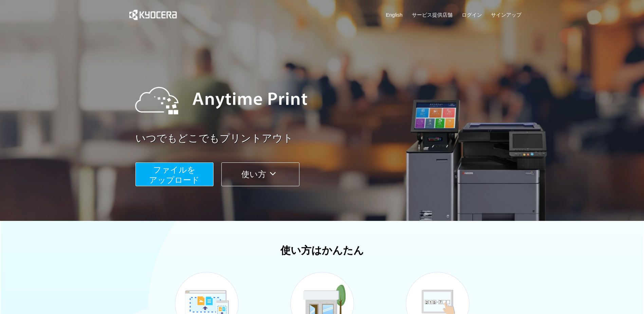  What do you see at coordinates (472, 14) in the screenshot?
I see `a: ログイン` at bounding box center [472, 14].